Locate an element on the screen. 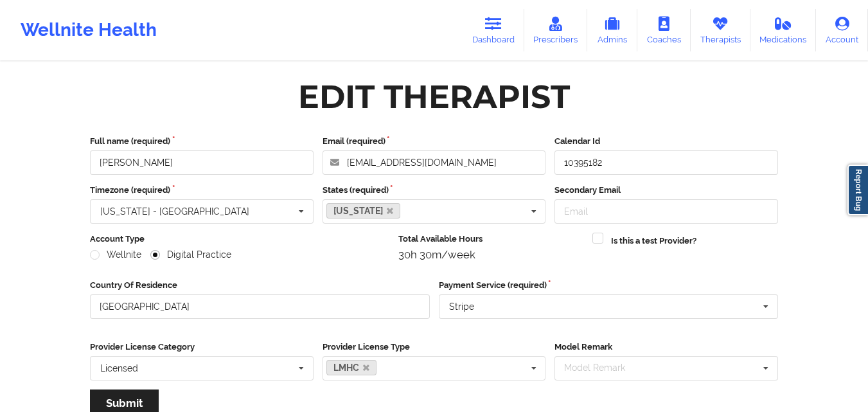 Image resolution: width=868 pixels, height=412 pixels. label: Is this a test Provider? is located at coordinates (653, 241).